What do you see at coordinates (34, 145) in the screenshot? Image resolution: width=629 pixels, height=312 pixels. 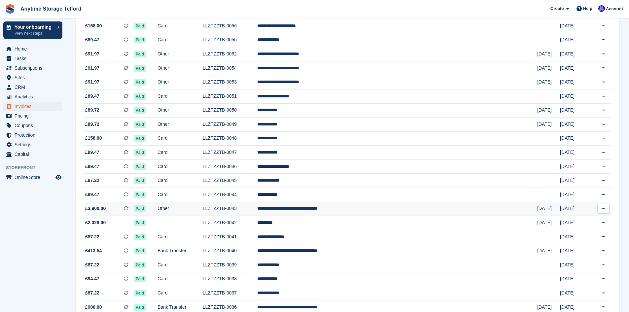 I see `span: Settings` at bounding box center [34, 145].